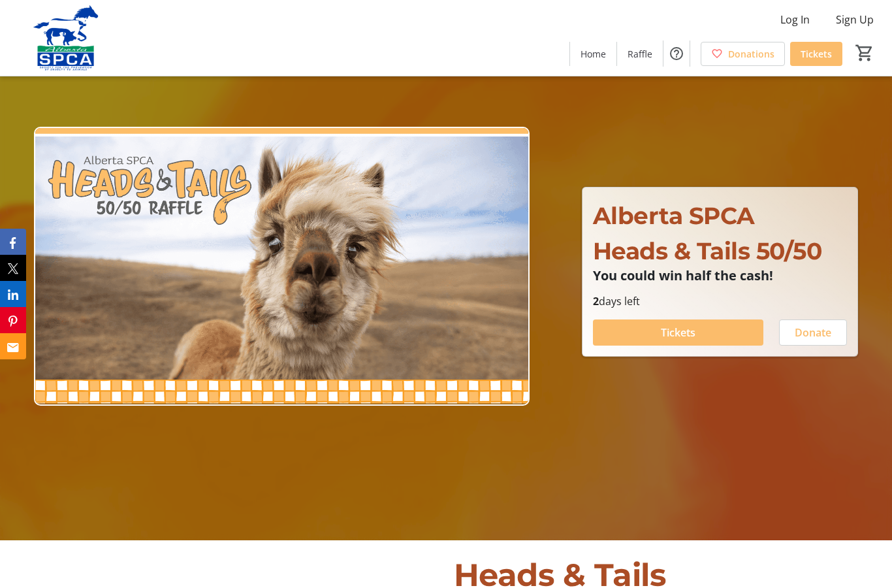  What do you see at coordinates (742, 53) in the screenshot?
I see `a: Donations` at bounding box center [742, 53].